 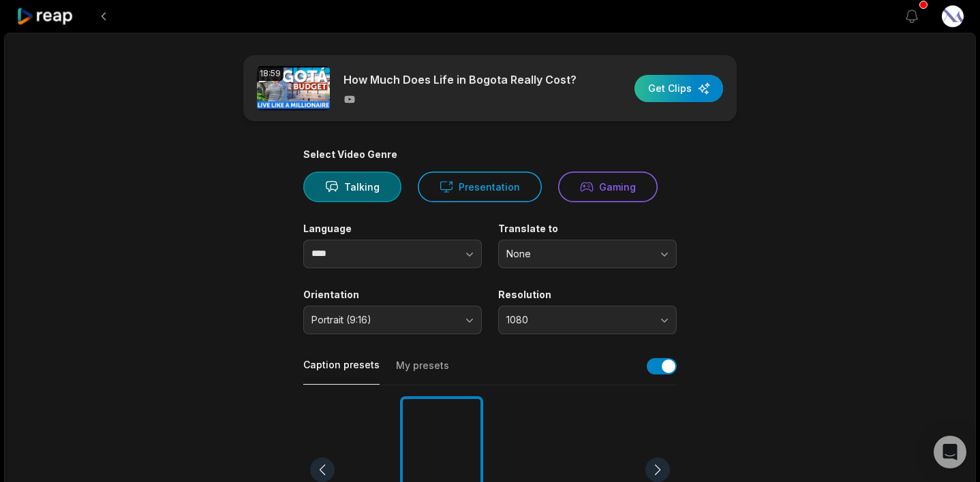 What do you see at coordinates (422, 371) in the screenshot?
I see `button: My presets` at bounding box center [422, 371].